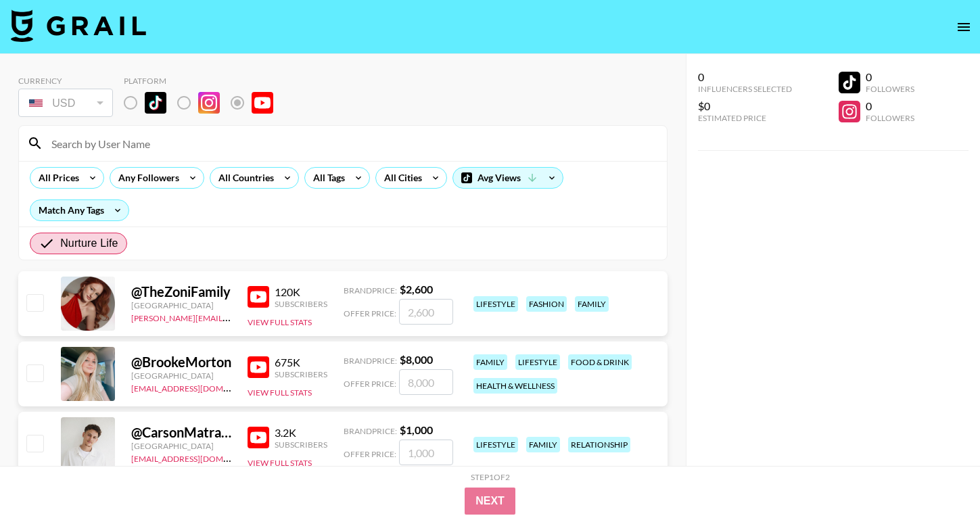  I want to click on strong: $ 2,600, so click(416, 289).